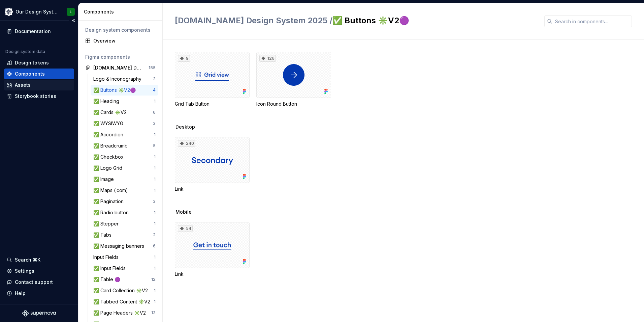  What do you see at coordinates (71, 12) in the screenshot?
I see `div: L` at bounding box center [71, 12].